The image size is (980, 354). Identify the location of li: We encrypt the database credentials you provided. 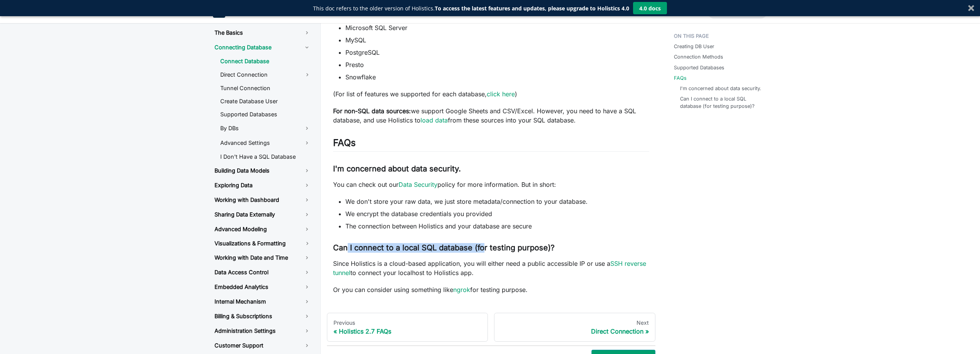
(497, 213).